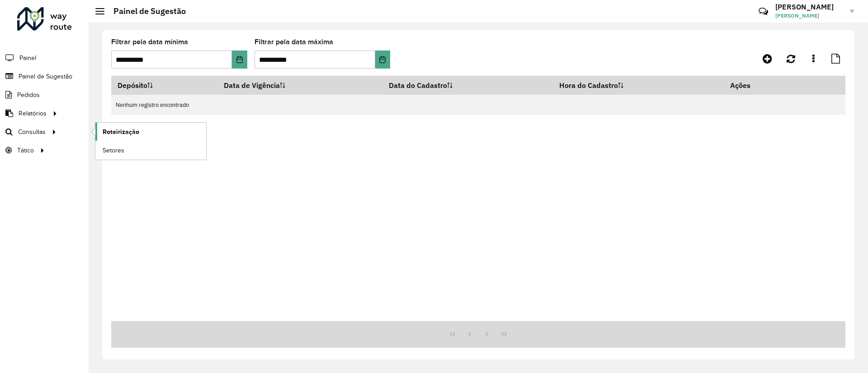 This screenshot has height=373, width=868. I want to click on th: Data de Vigência, so click(300, 86).